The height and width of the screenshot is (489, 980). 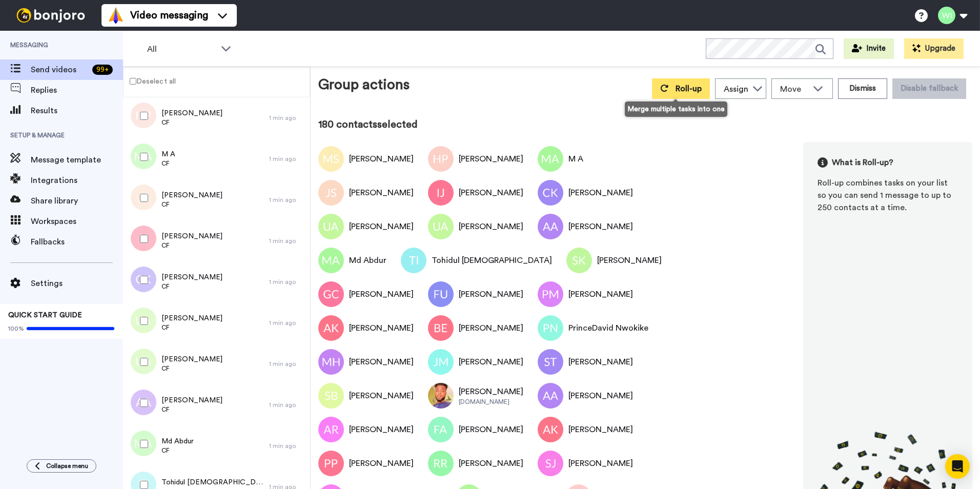 What do you see at coordinates (103, 70) in the screenshot?
I see `div: 99 +` at bounding box center [103, 70].